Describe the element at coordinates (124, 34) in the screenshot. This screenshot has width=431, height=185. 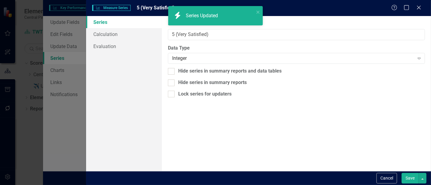
I see `a: Calculation` at that location.